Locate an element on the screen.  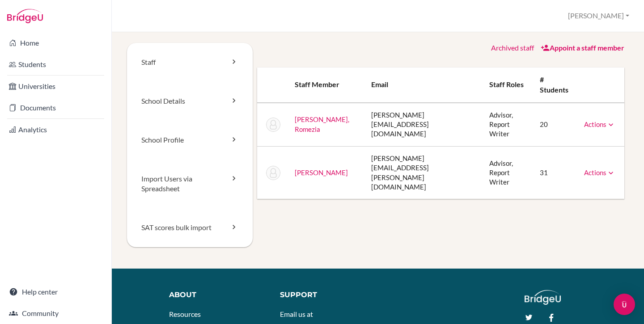
a: Universities is located at coordinates (55, 86).